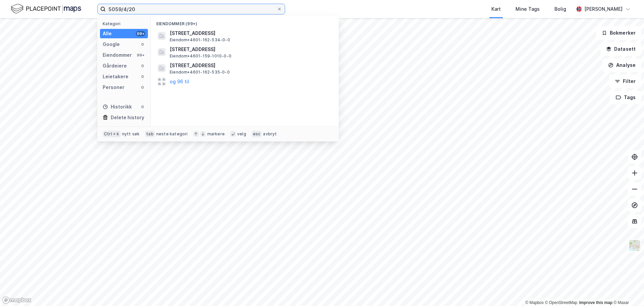 The width and height of the screenshot is (644, 306). Describe the element at coordinates (625, 98) in the screenshot. I see `button: Tags` at that location.